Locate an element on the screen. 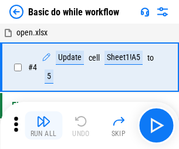  span: # 4 is located at coordinates (32, 67).